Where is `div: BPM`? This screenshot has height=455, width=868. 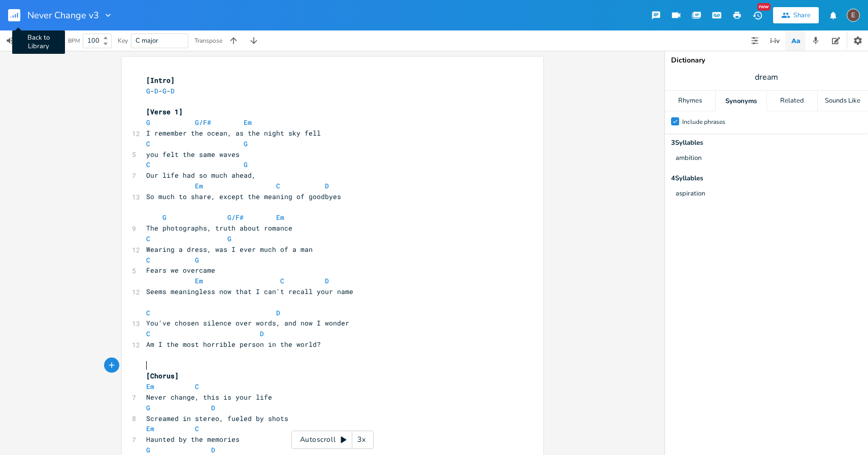
div: BPM is located at coordinates (74, 41).